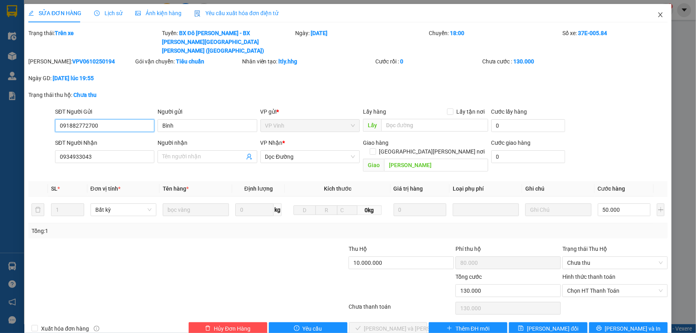 The height and width of the screenshot is (333, 696). I want to click on input: Cước giao hàng, so click(528, 157).